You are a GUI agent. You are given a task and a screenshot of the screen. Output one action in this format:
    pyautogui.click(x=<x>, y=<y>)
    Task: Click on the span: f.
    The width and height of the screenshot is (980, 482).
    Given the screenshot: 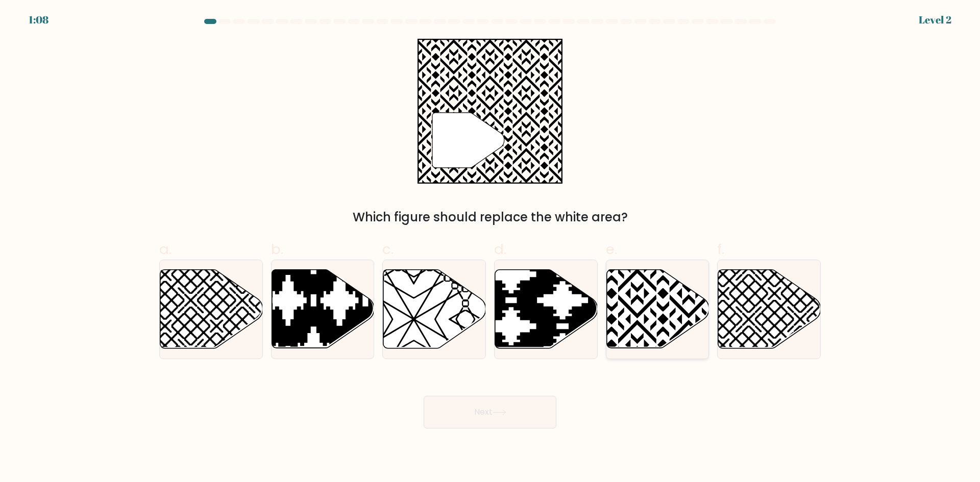 What is the action you would take?
    pyautogui.click(x=721, y=249)
    